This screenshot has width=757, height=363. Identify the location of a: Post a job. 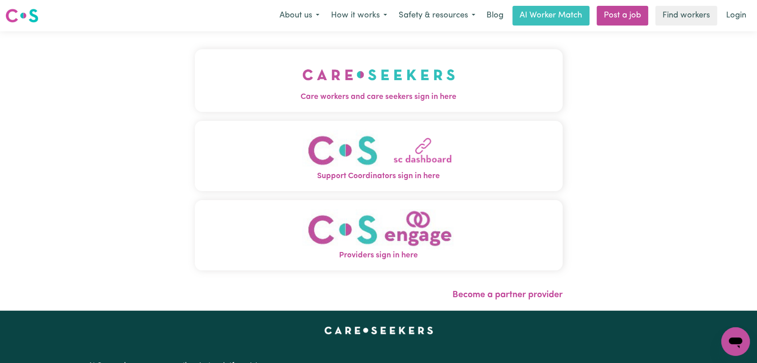
(623, 16).